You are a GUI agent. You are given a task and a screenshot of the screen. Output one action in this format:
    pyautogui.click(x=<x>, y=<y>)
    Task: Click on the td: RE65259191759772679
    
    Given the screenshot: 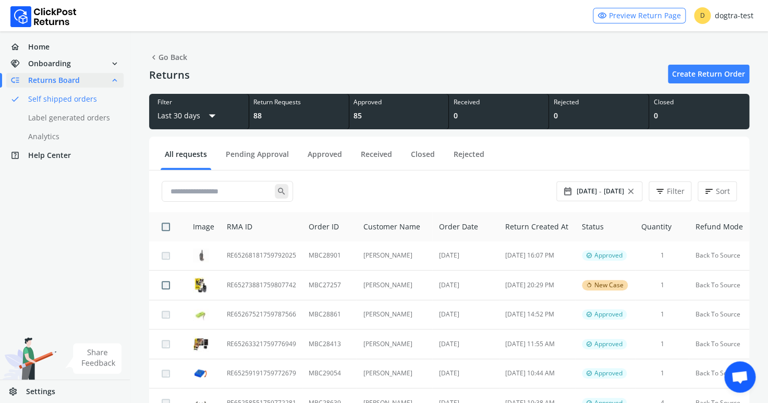 What is the action you would take?
    pyautogui.click(x=261, y=373)
    